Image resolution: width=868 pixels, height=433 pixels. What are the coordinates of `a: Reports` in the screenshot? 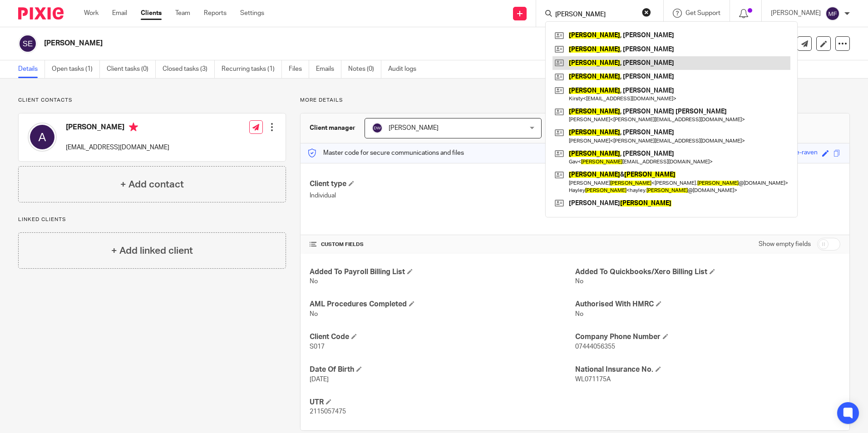 It's located at (215, 14).